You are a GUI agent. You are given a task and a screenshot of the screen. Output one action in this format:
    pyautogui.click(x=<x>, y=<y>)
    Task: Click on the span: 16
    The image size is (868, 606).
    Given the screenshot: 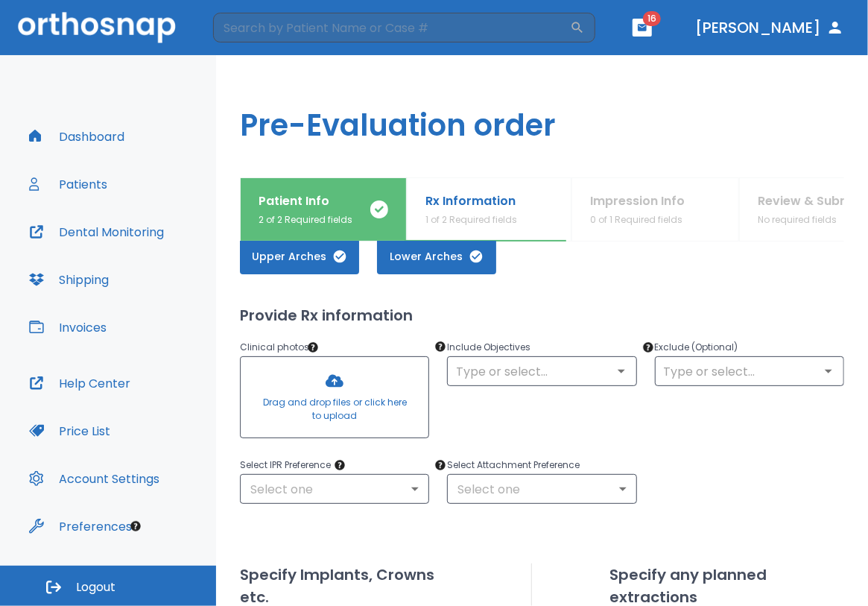 What is the action you would take?
    pyautogui.click(x=652, y=19)
    